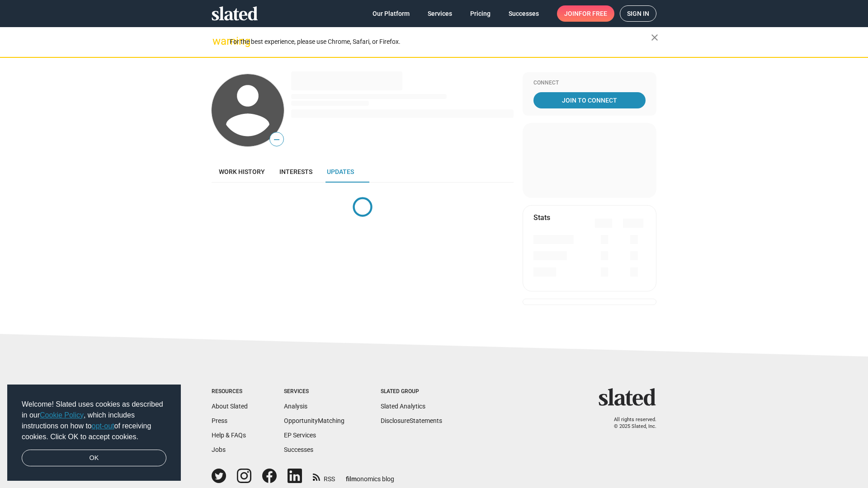  Describe the element at coordinates (219, 450) in the screenshot. I see `a: Jobs` at that location.